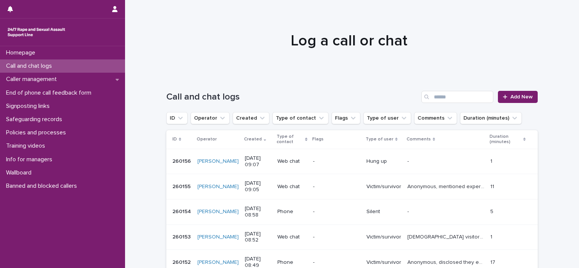  What do you see at coordinates (36, 32) in the screenshot?
I see `img: rhQMoQhaT3yELyF149Cw` at bounding box center [36, 32].